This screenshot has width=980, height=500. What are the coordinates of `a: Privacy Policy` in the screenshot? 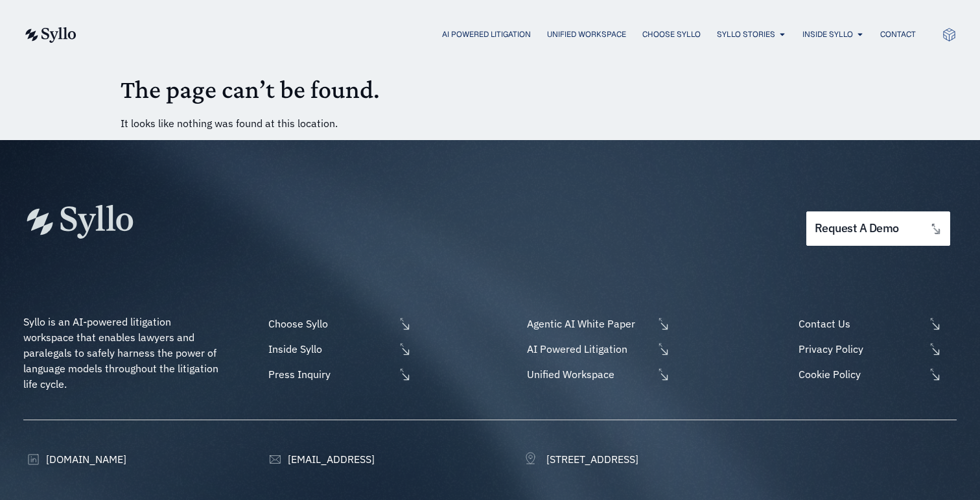 It's located at (875, 349).